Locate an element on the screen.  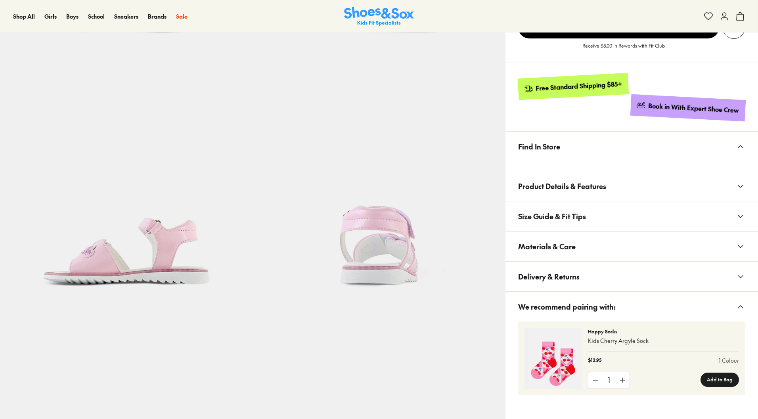
a: Book in With Expert Shoe Crew is located at coordinates (688, 108).